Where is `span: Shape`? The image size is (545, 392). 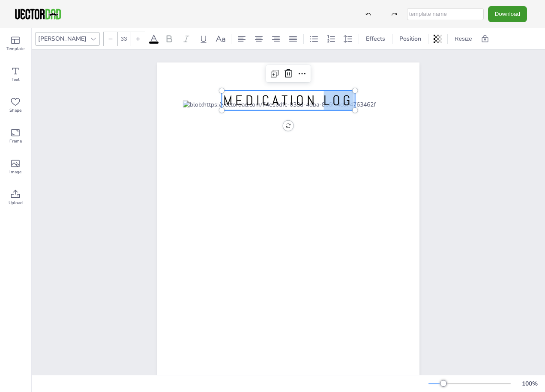
span: Shape is located at coordinates (16, 110).